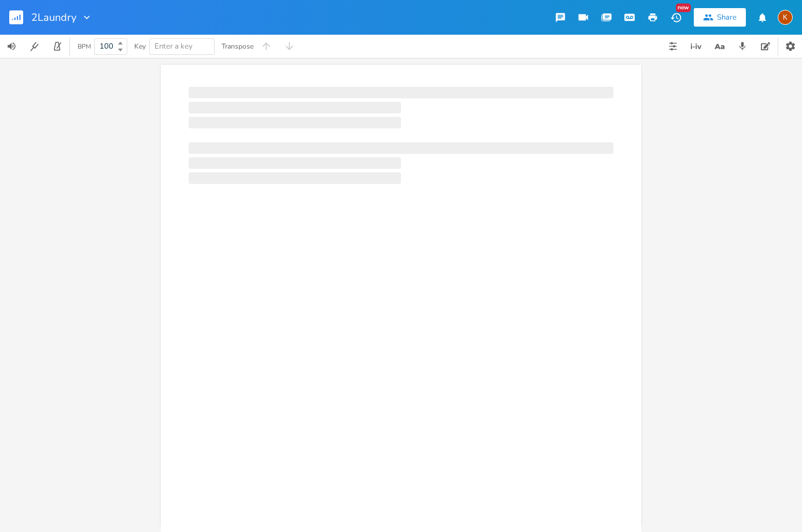 The width and height of the screenshot is (802, 532). What do you see at coordinates (237, 46) in the screenshot?
I see `div: Transpose` at bounding box center [237, 46].